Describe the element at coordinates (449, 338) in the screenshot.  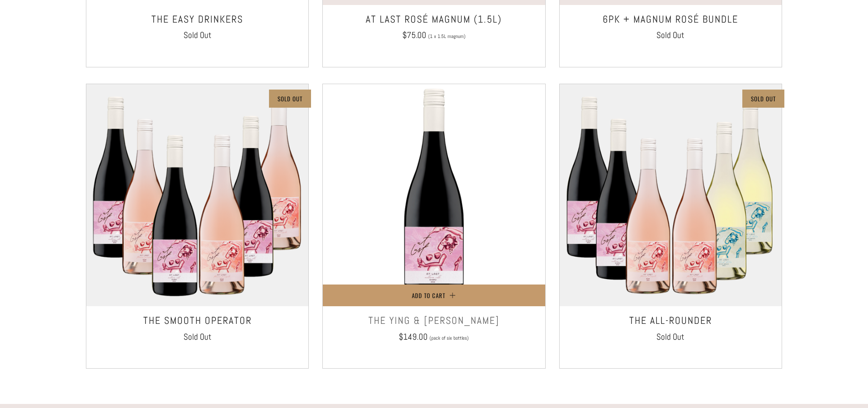
I see `span: (pack of six bottles)` at that location.